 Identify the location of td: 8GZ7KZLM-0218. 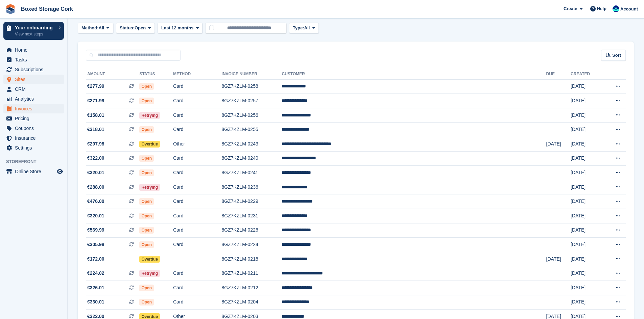
(252, 259).